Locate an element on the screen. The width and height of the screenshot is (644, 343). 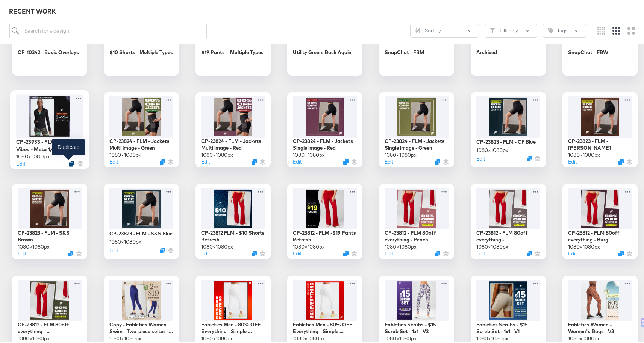
div: CP-23812 - FLM -$19 Pants Refresh is located at coordinates (325, 235).